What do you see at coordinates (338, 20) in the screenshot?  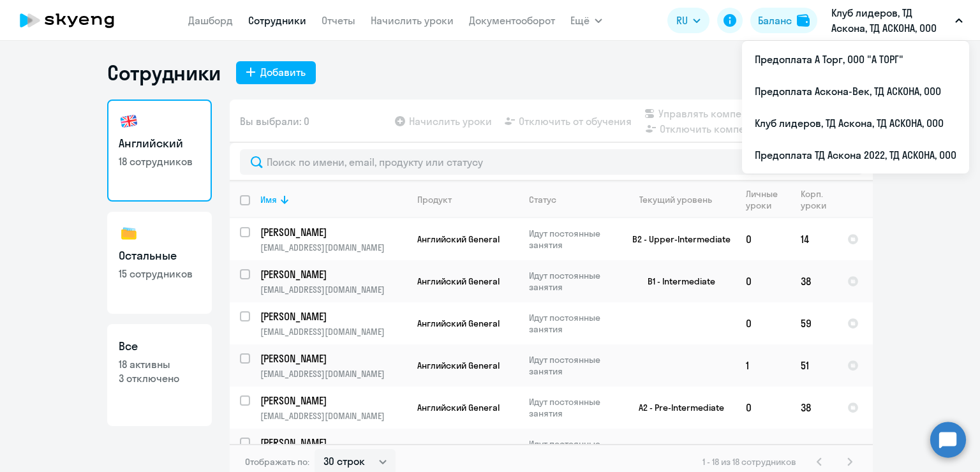 I see `a: Отчеты` at bounding box center [338, 20].